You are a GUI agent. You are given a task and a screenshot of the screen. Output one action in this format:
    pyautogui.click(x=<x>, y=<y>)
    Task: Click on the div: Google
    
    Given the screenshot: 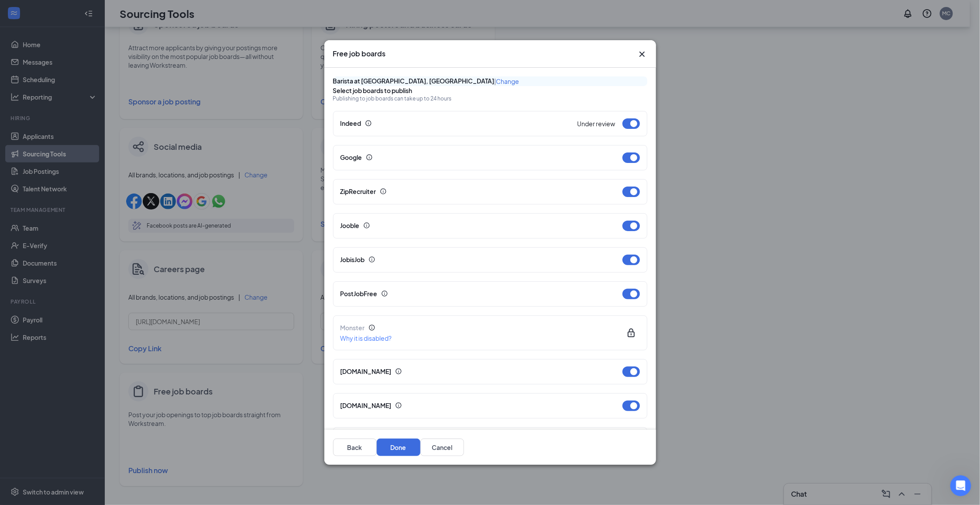 What is the action you would take?
    pyautogui.click(x=474, y=157)
    